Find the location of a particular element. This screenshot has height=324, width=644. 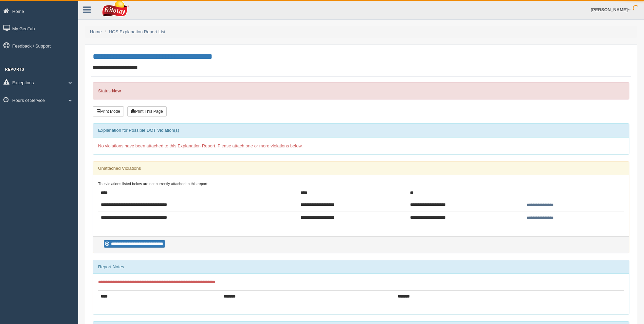

span: No violations have been attached to this Explanation Report. Please attach one or more violations... is located at coordinates (200, 145).